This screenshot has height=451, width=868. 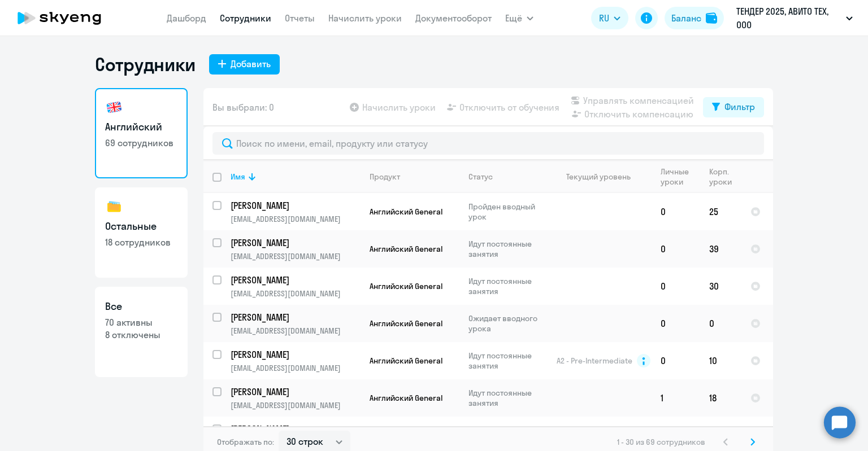 What do you see at coordinates (661, 442) in the screenshot?
I see `span: 1 - 30 из 69 сотрудников` at bounding box center [661, 442].